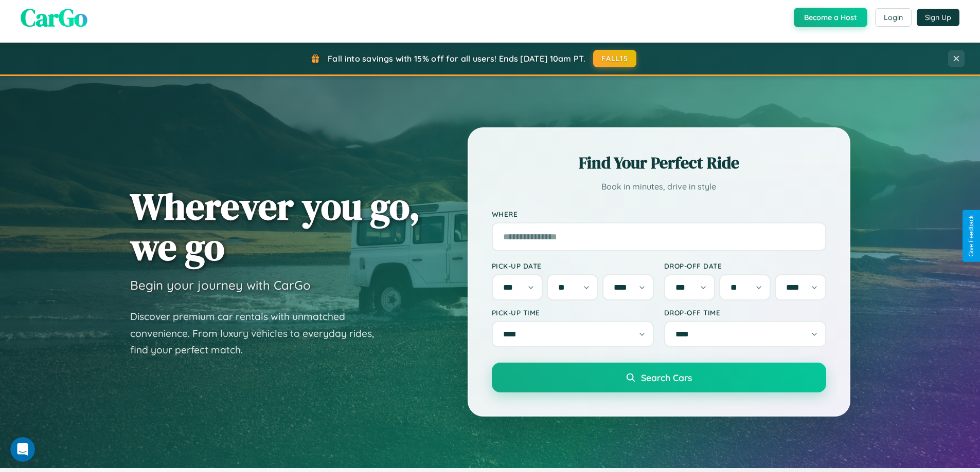 This screenshot has width=980, height=472. Describe the element at coordinates (666, 378) in the screenshot. I see `span: Search Cars` at that location.